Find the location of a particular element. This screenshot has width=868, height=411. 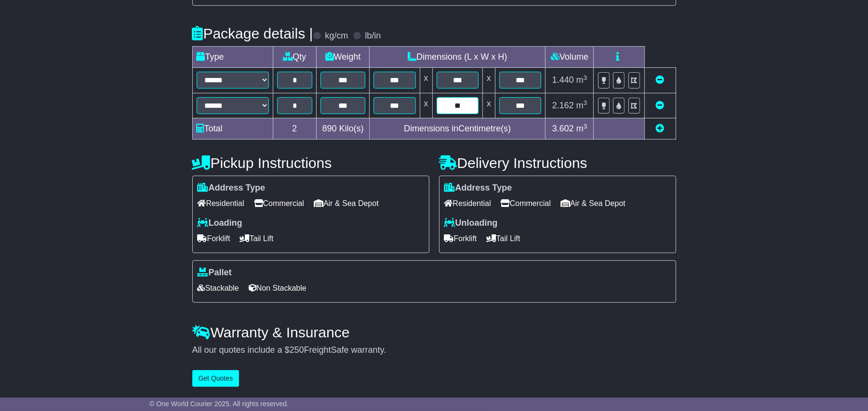

span: 1.440 is located at coordinates (563, 80).